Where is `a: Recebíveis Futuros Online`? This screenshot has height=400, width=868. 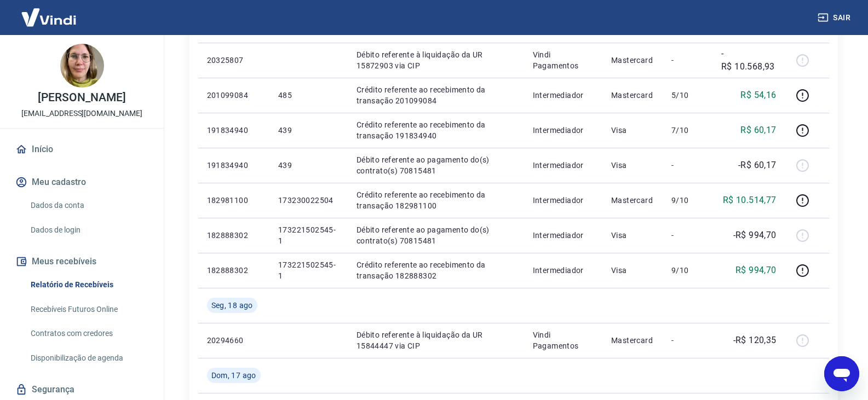
a: Recebíveis Futuros Online is located at coordinates (88, 309).